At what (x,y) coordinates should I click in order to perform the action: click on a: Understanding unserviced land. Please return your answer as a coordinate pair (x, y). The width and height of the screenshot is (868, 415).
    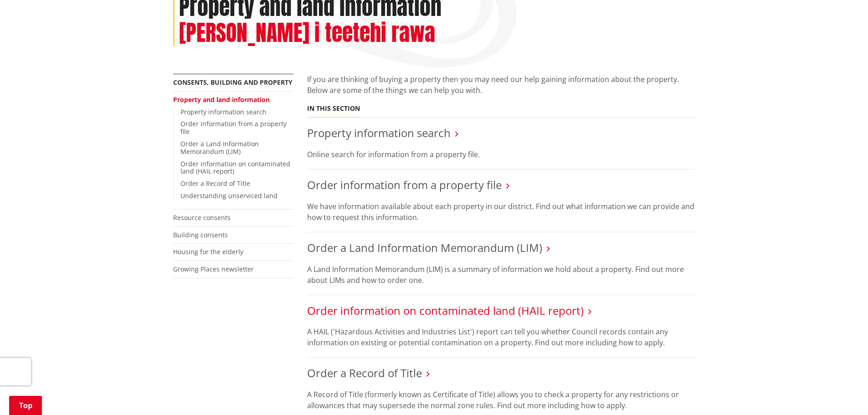
    Looking at the image, I should click on (229, 196).